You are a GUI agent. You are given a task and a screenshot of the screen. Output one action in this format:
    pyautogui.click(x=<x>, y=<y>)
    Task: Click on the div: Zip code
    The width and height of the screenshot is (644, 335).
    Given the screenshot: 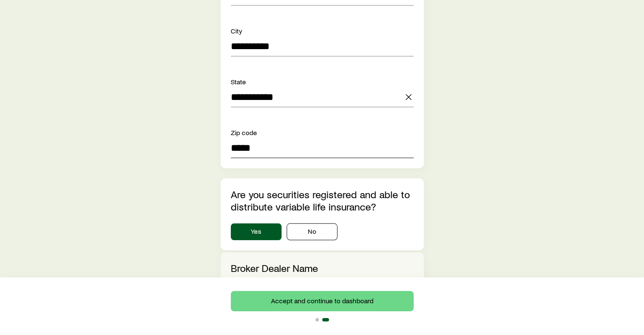 What is the action you would take?
    pyautogui.click(x=322, y=133)
    